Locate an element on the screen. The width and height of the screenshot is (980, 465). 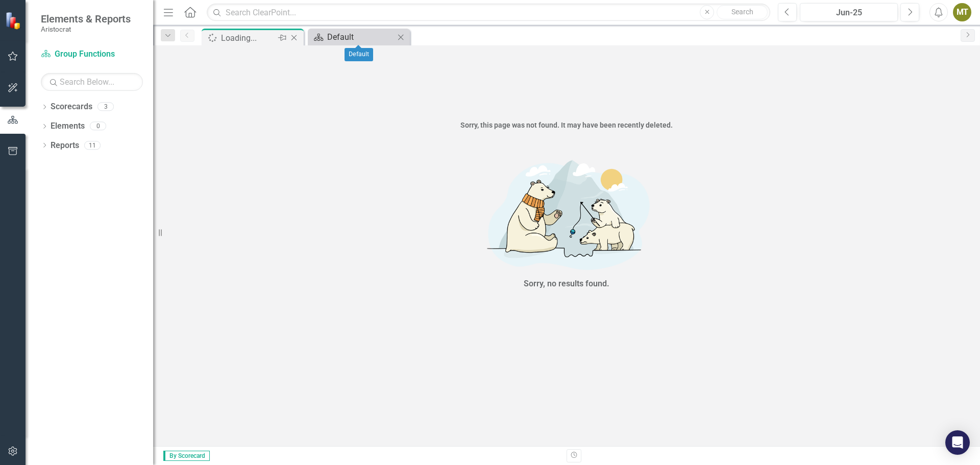
button: MT is located at coordinates (962, 12).